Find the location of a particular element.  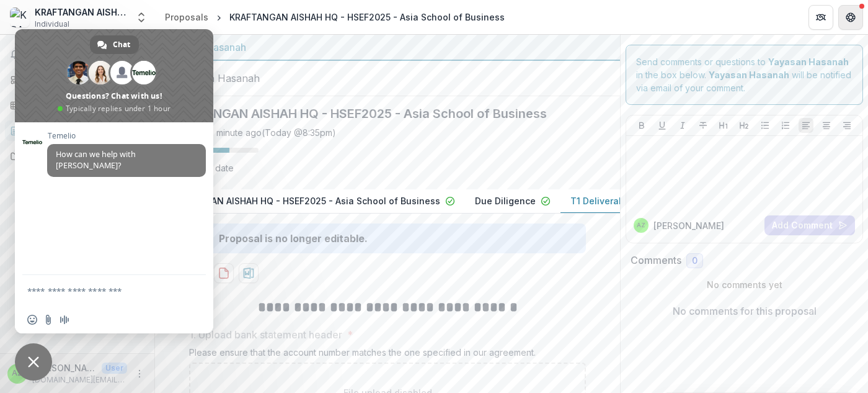

button: Add Comment is located at coordinates (810, 225).